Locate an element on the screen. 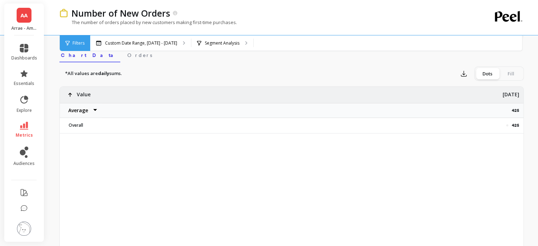 The height and width of the screenshot is (246, 538). div: Fill is located at coordinates (511, 74).